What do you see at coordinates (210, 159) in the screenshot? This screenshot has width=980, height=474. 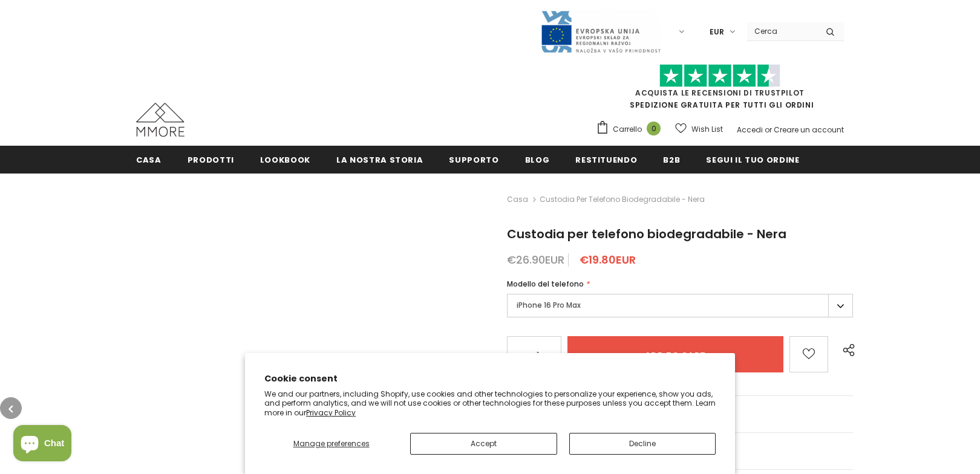 I see `a: Prodotti` at bounding box center [210, 159].